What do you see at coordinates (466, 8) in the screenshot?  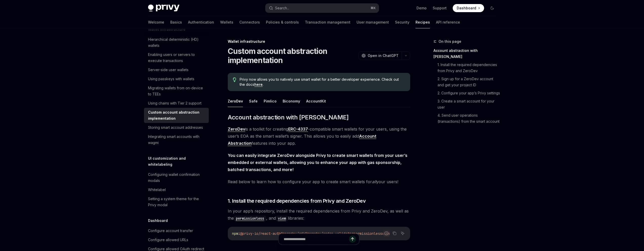 I see `span: Dashboard` at bounding box center [466, 8].